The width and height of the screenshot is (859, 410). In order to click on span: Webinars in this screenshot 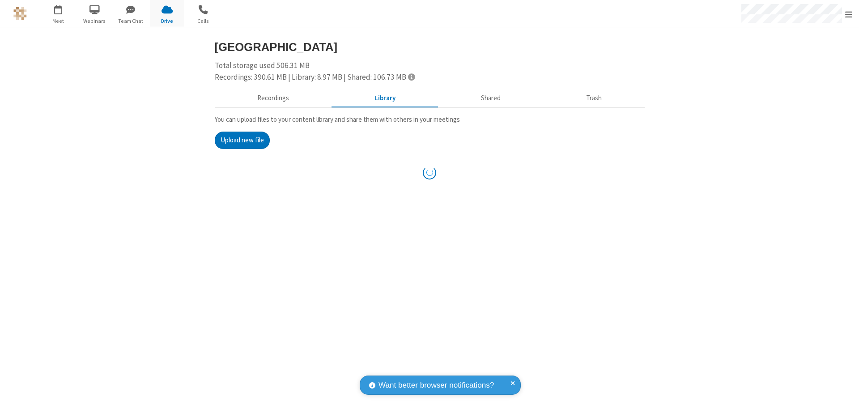, I will do `click(94, 21)`.